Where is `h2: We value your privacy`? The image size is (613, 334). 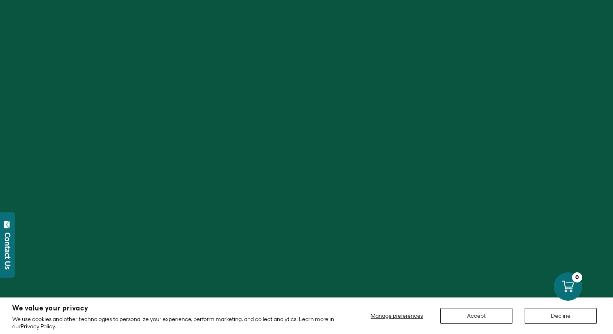
h2: We value your privacy is located at coordinates (174, 308).